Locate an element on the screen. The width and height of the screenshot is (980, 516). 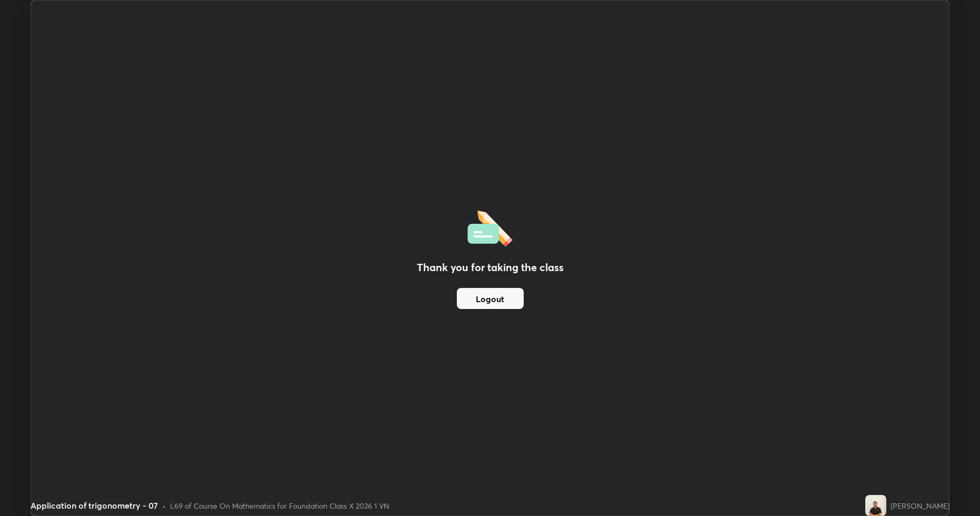
h2: Thank you for taking the class is located at coordinates (490, 268).